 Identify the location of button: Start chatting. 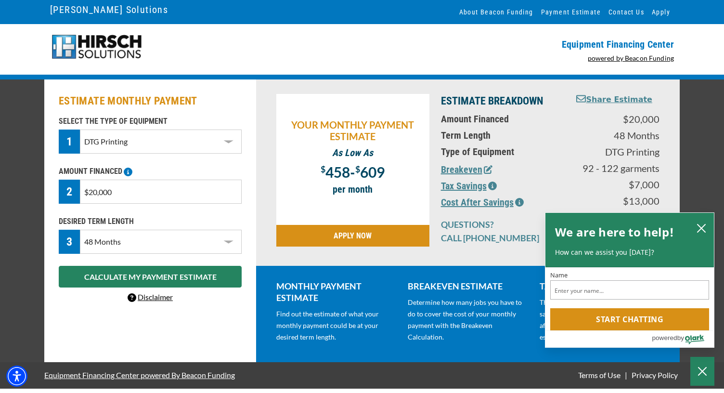
(629, 319).